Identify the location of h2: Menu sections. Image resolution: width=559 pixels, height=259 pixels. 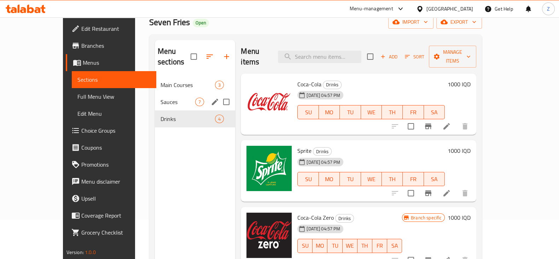
(174, 57).